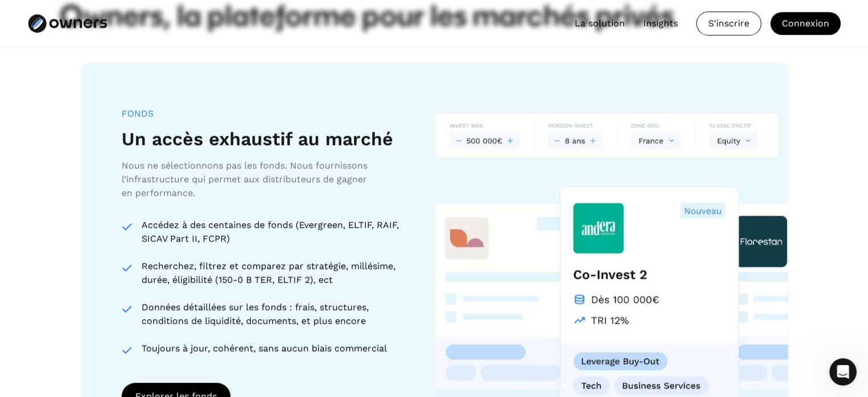  I want to click on h3: Un accès exhaustif au marché, so click(257, 138).